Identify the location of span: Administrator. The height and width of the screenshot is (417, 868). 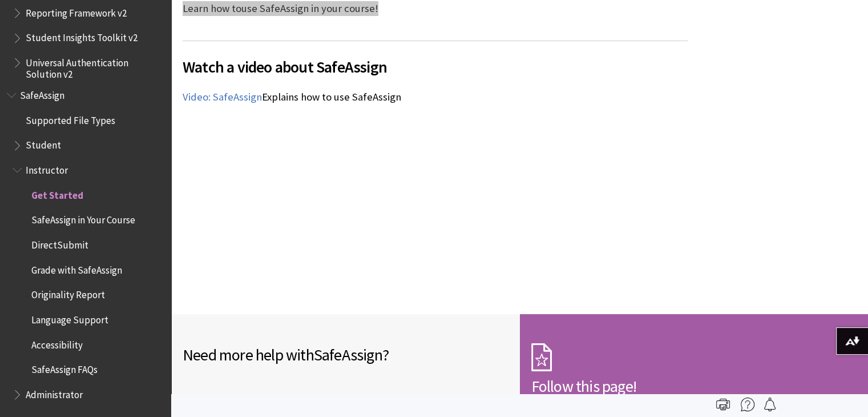
(54, 392).